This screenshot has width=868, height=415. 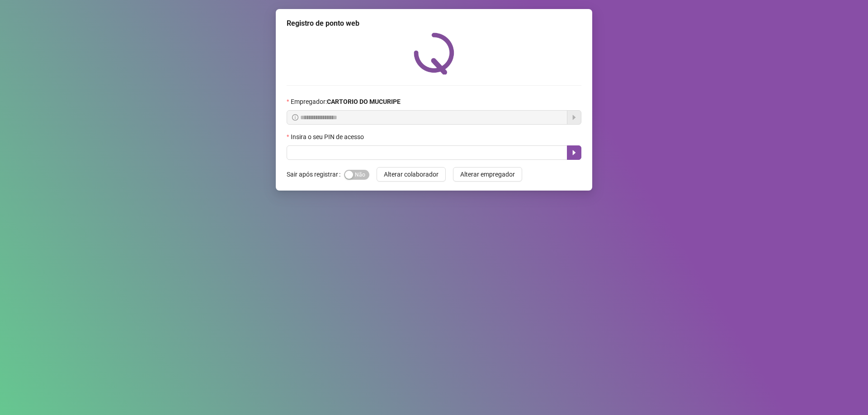 I want to click on label: Insira o seu PIN de acesso, so click(x=328, y=137).